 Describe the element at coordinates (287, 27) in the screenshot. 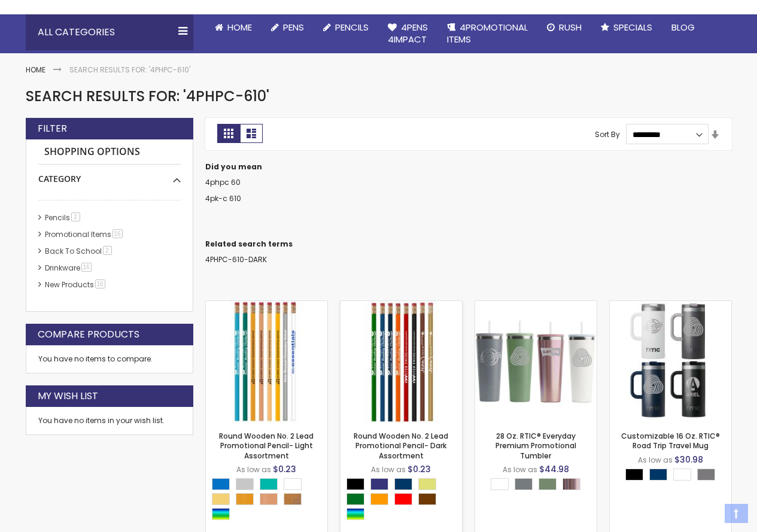

I see `a: Pens` at that location.